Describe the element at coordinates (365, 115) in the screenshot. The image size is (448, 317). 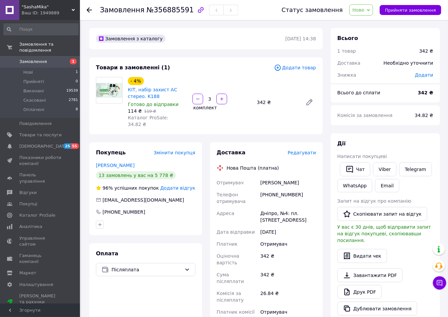
I see `span: Комісія за замовлення` at that location.